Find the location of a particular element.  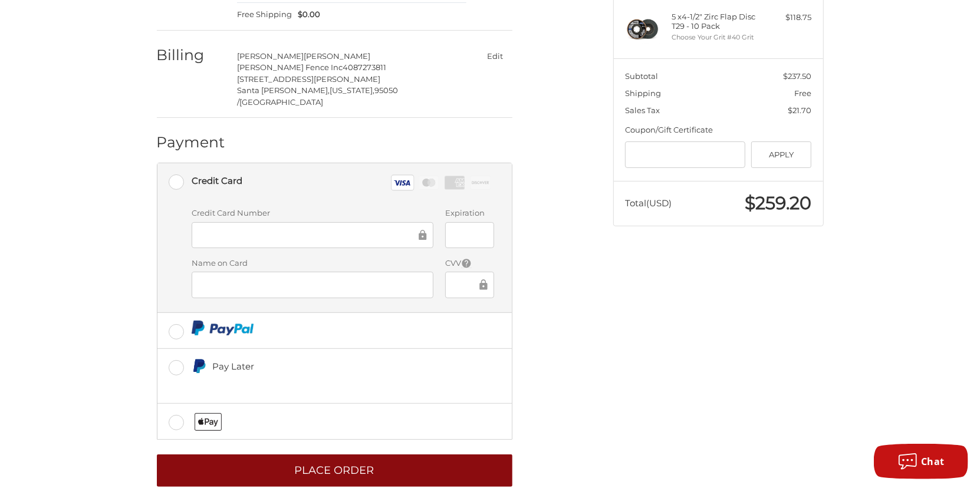

li: Choose Your Grit #40 Grit is located at coordinates (716, 37).